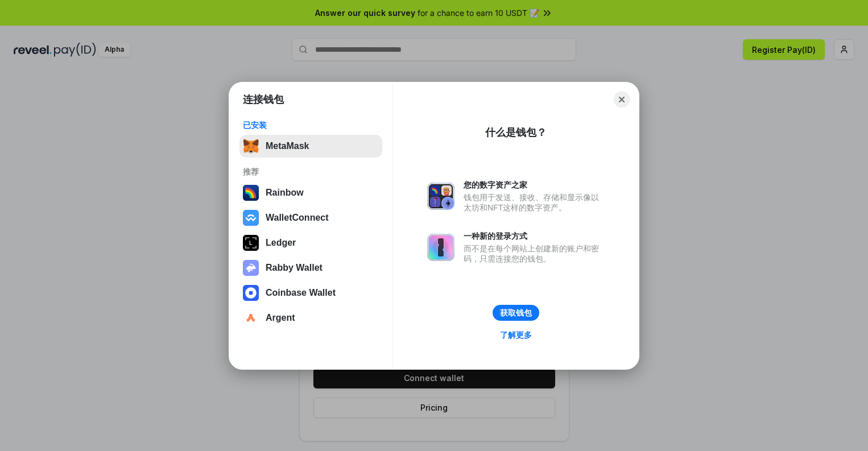 The image size is (868, 451). What do you see at coordinates (516, 313) in the screenshot?
I see `div: 获取钱包` at bounding box center [516, 313].